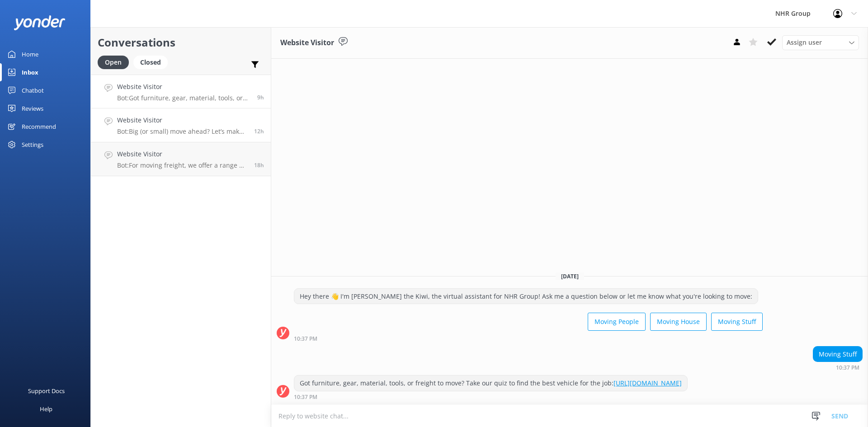 Image resolution: width=868 pixels, height=427 pixels. Describe the element at coordinates (181, 125) in the screenshot. I see `a: Website VisitorBot:Big (or small) move ahead? Let’s make sure you’ve got the right wheels. Take o...` at that location.